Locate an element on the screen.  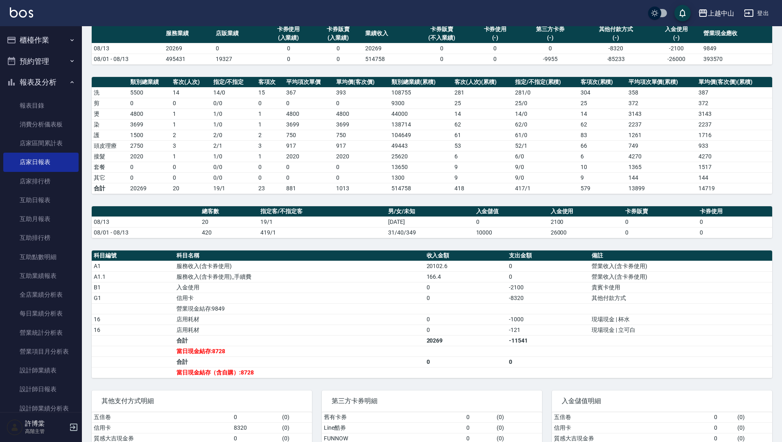
td: 393570 is located at coordinates (737, 59).